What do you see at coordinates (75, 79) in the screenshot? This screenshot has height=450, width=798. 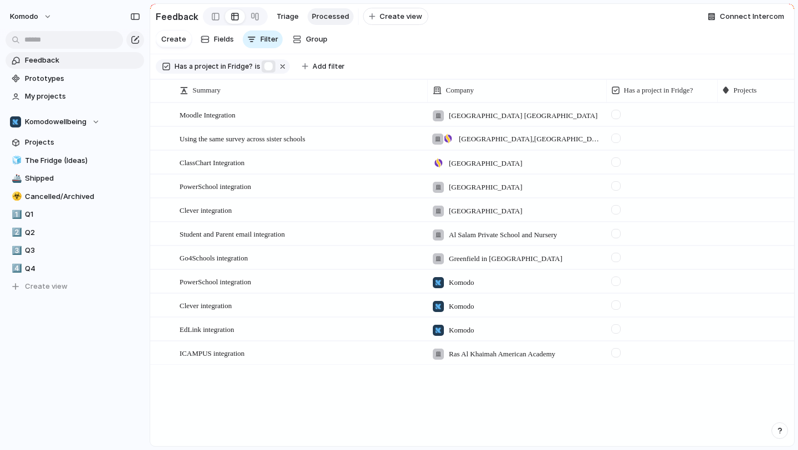 I see `a: Prototypes` at bounding box center [75, 79].